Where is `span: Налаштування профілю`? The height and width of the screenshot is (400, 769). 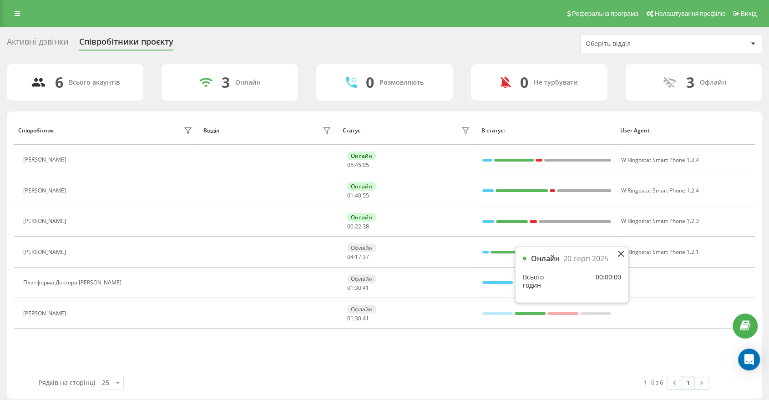
span: Налаштування профілю is located at coordinates (690, 14).